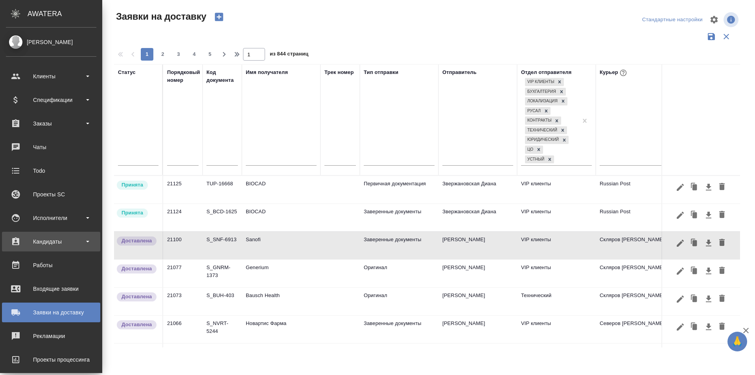 The image size is (755, 375). What do you see at coordinates (542, 101) in the screenshot?
I see `div: Локализация` at bounding box center [542, 101].